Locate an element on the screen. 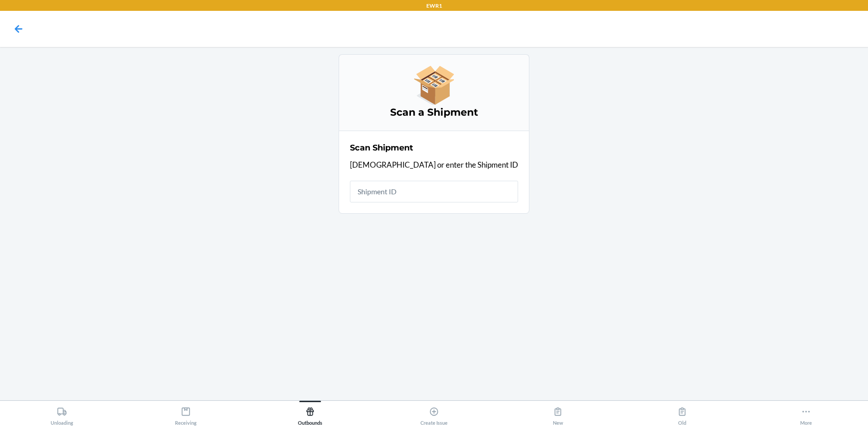  div: Outbounds is located at coordinates (310, 415).